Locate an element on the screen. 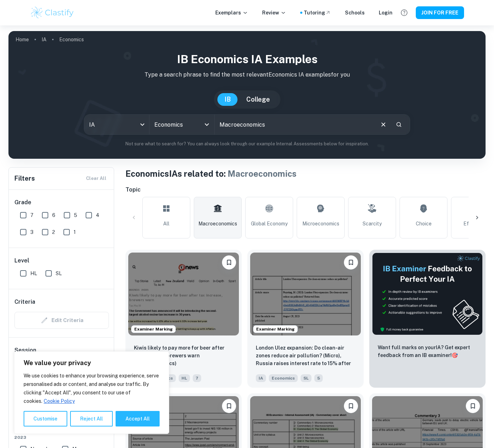 The height and width of the screenshot is (448, 494). button: IB is located at coordinates (228, 100).